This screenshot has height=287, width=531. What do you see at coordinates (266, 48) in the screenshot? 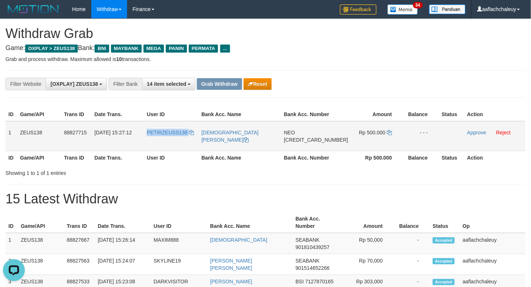
I see `h4: Game: Bank:` at bounding box center [266, 48].